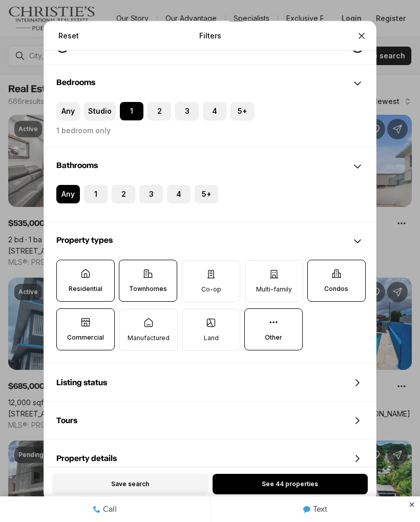  I want to click on button: Save search, so click(130, 484).